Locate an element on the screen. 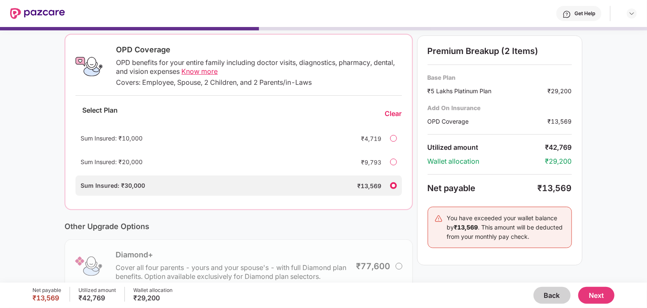 The height and width of the screenshot is (308, 647). div: Other Upgrade Options is located at coordinates (238, 226).